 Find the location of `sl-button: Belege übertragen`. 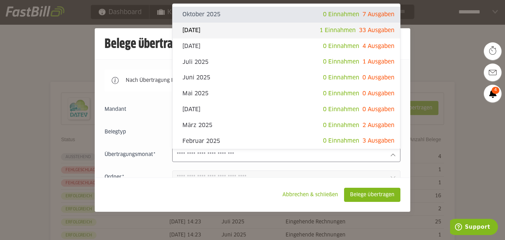

sl-button: Belege übertragen is located at coordinates (372, 194).